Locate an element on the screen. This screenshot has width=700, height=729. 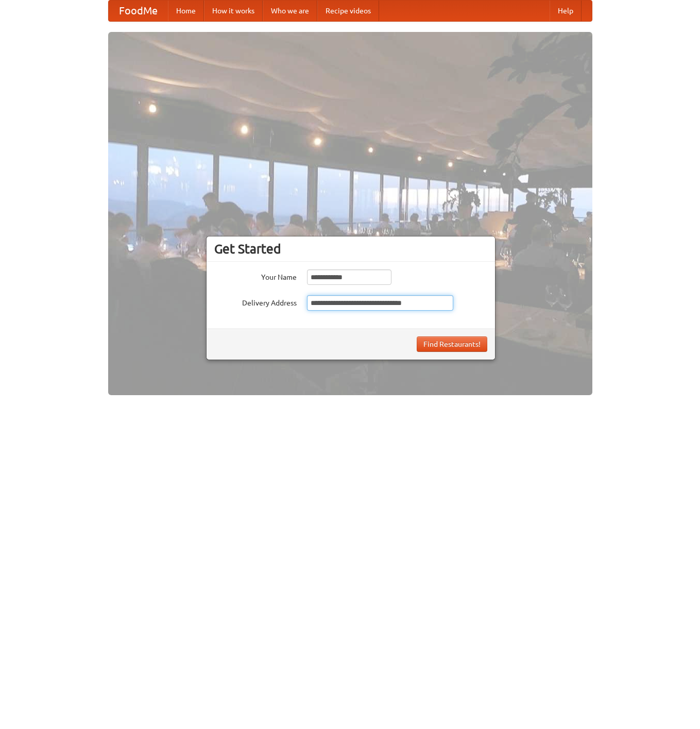
a: Recipe videos is located at coordinates (348, 11).